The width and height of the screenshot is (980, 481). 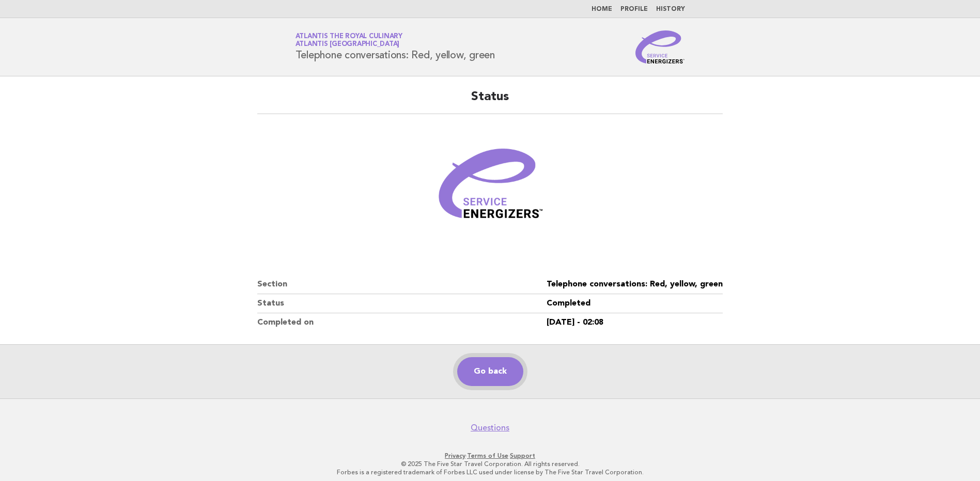 What do you see at coordinates (488, 456) in the screenshot?
I see `a: Terms of Use` at bounding box center [488, 456].